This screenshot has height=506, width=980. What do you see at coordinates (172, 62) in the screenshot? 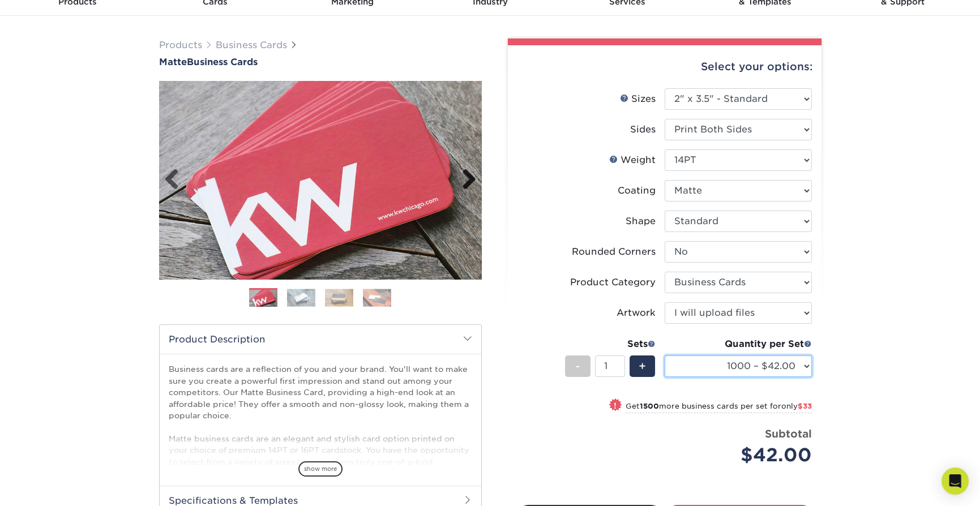
I see `span: Matte` at bounding box center [172, 62].